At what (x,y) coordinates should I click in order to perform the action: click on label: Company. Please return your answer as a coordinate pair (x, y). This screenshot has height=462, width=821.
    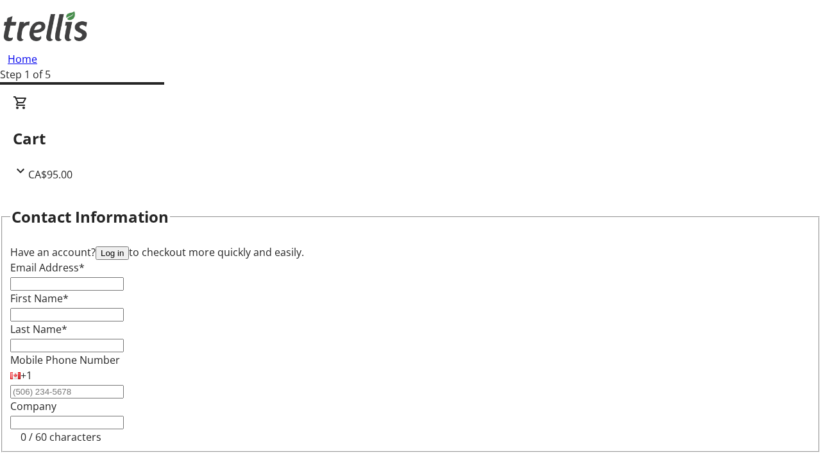
    Looking at the image, I should click on (33, 406).